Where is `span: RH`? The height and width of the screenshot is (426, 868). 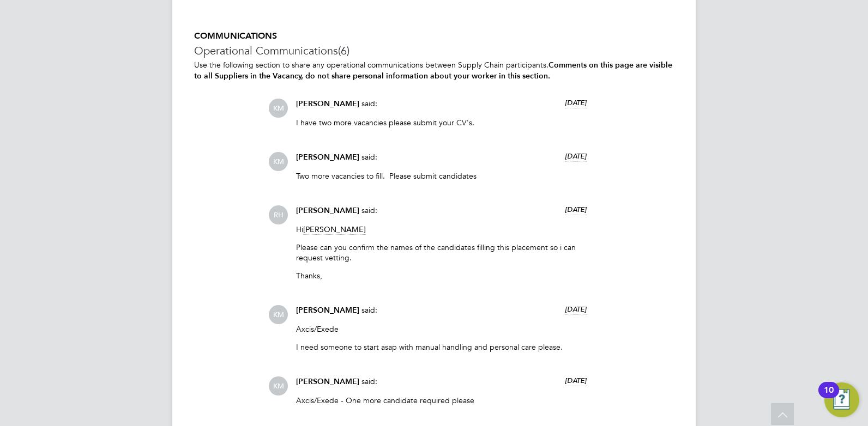 span: RH is located at coordinates (278, 215).